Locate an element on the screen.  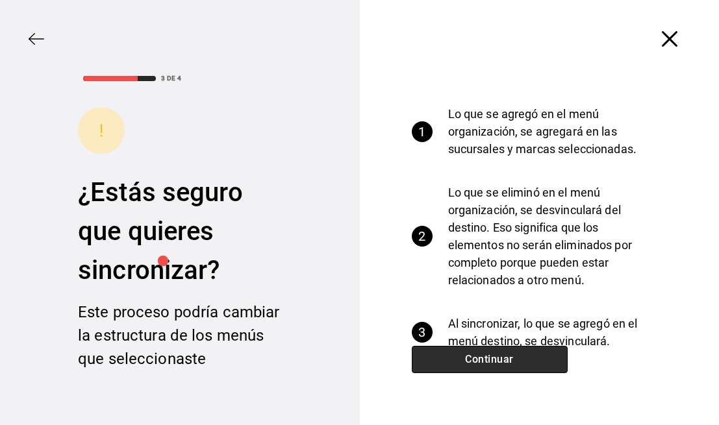
p: Lo que se agregó en el menú organización, se agregará en las sucursales y marcas seleccionadas. is located at coordinates (552, 131).